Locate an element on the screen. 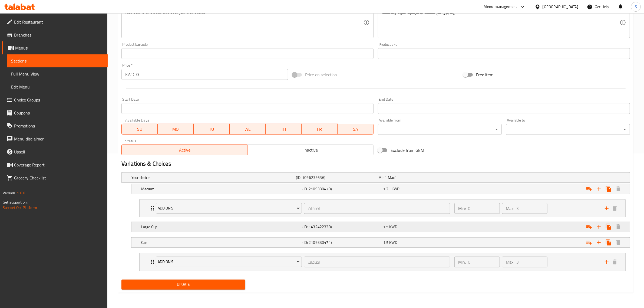 The width and height of the screenshot is (644, 308). button: WE is located at coordinates (248, 129).